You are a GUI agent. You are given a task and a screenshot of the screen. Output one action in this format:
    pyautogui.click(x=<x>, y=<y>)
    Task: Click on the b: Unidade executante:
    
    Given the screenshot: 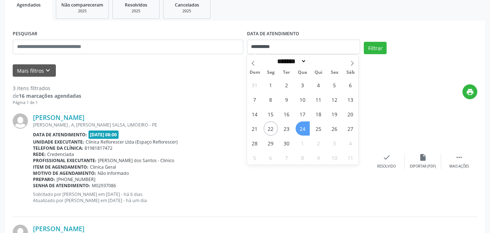 What is the action you would take?
    pyautogui.click(x=58, y=142)
    